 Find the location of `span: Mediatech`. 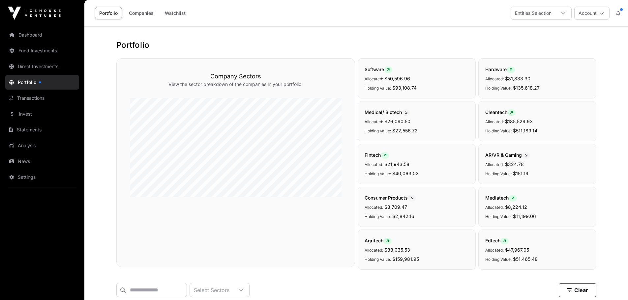

span: Mediatech is located at coordinates (501, 198).